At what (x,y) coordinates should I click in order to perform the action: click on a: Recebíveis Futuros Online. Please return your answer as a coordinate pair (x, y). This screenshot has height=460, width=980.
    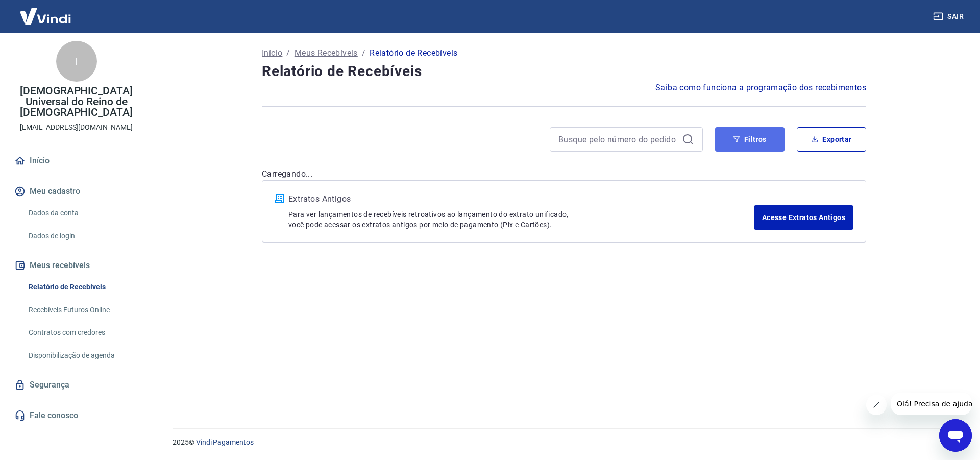
    Looking at the image, I should click on (82, 310).